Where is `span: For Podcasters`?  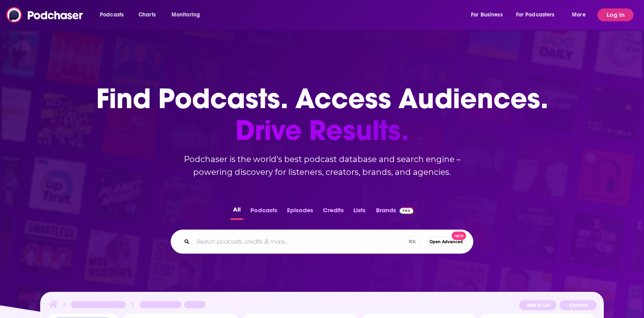
span: For Podcasters is located at coordinates (535, 15).